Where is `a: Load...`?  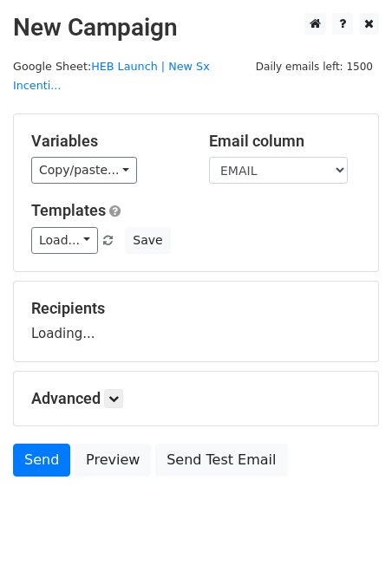
a: Load... is located at coordinates (64, 240).